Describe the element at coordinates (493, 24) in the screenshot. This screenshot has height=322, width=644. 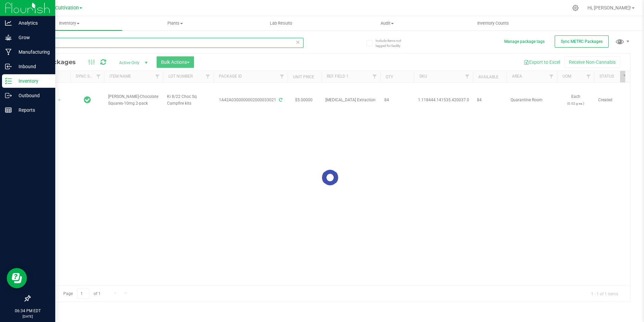
I see `span: Inventory Counts` at that location.